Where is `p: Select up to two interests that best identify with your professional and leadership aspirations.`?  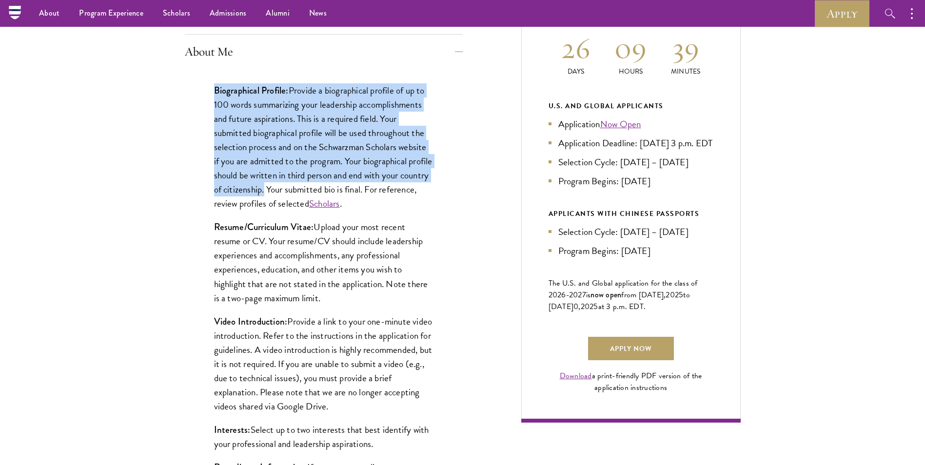 p: Select up to two interests that best identify with your professional and leadership aspirations. is located at coordinates (324, 437).